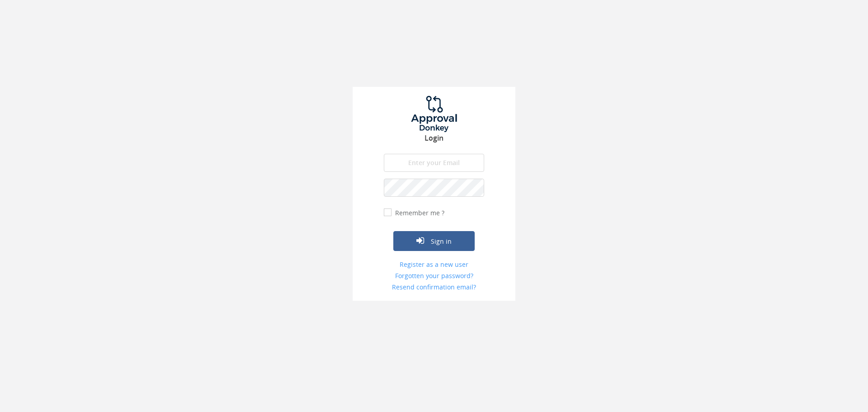 This screenshot has width=868, height=412. I want to click on a: Register as a new user, so click(434, 264).